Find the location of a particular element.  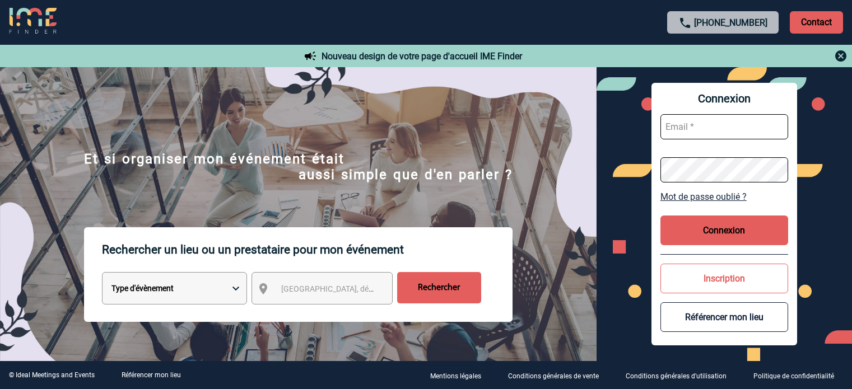

p: Mentions légales is located at coordinates (455, 376).